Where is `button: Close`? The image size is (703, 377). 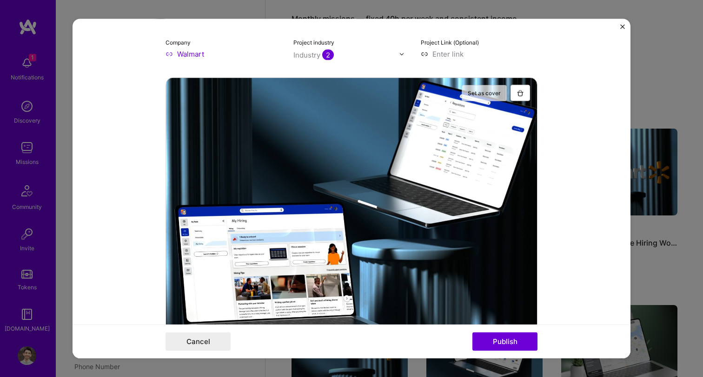
button: Close is located at coordinates (622, 29).